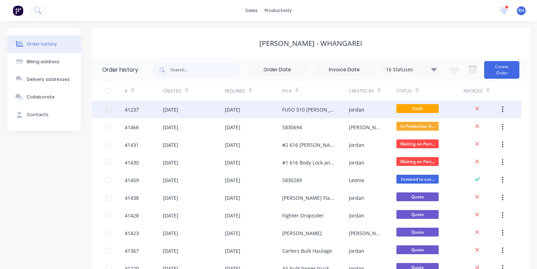 The image size is (537, 269). What do you see at coordinates (418, 179) in the screenshot?
I see `span: Invoiced to cus...` at bounding box center [418, 179].